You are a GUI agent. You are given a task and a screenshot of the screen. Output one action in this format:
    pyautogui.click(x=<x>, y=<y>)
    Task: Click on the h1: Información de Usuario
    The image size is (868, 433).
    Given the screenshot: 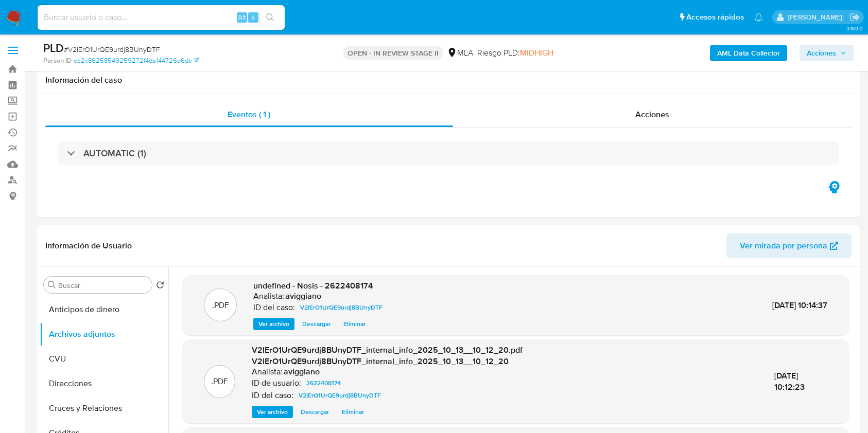 What is the action you would take?
    pyautogui.click(x=88, y=246)
    